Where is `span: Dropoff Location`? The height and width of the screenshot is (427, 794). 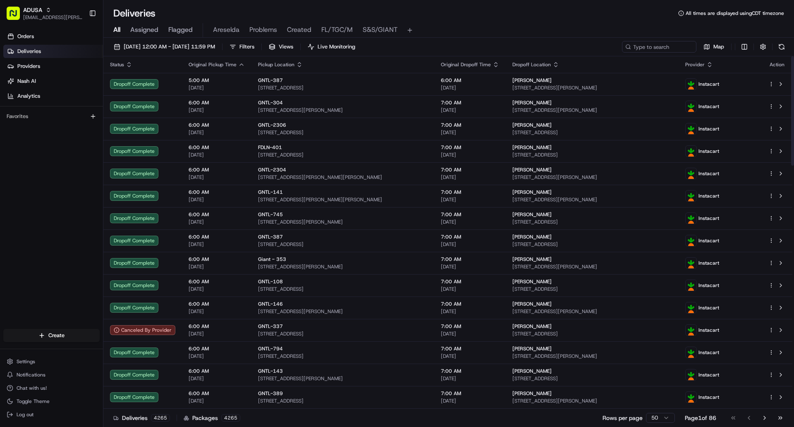
span: Dropoff Location is located at coordinates (532, 65).